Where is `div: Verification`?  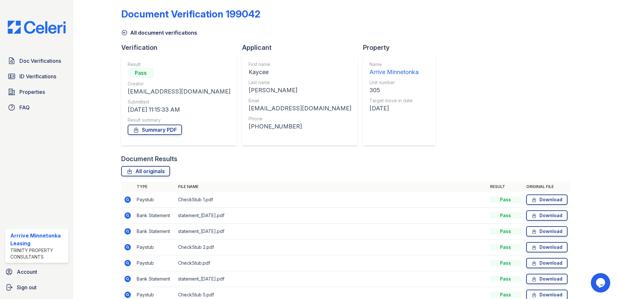 div: Verification is located at coordinates (182, 48).